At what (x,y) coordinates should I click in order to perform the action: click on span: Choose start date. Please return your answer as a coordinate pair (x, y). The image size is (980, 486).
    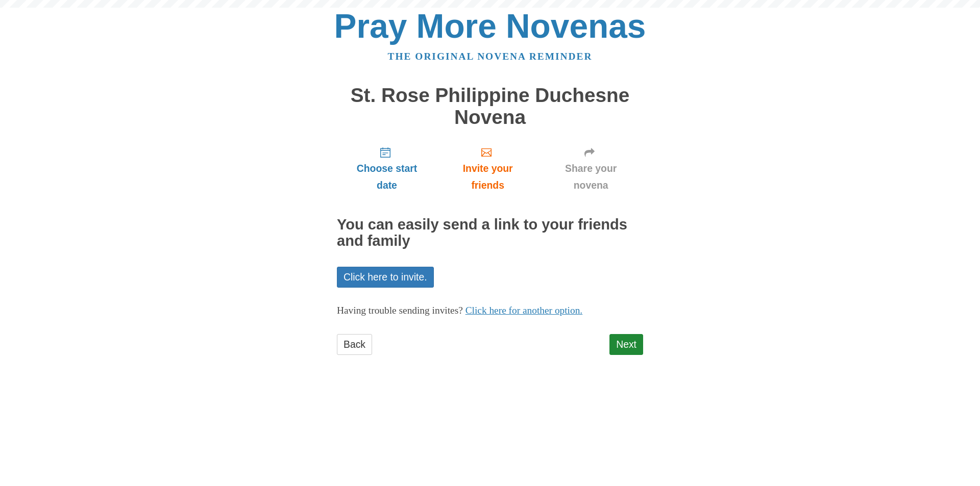
    Looking at the image, I should click on (387, 178).